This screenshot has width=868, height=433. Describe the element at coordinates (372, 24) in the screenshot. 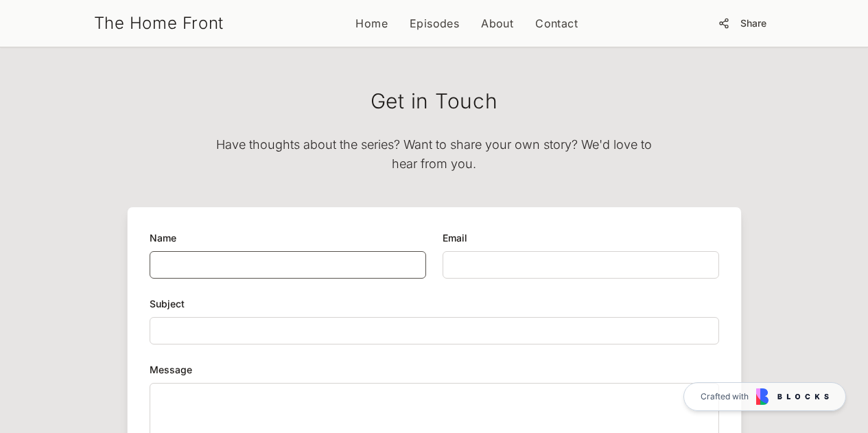

I see `a: Home` at that location.